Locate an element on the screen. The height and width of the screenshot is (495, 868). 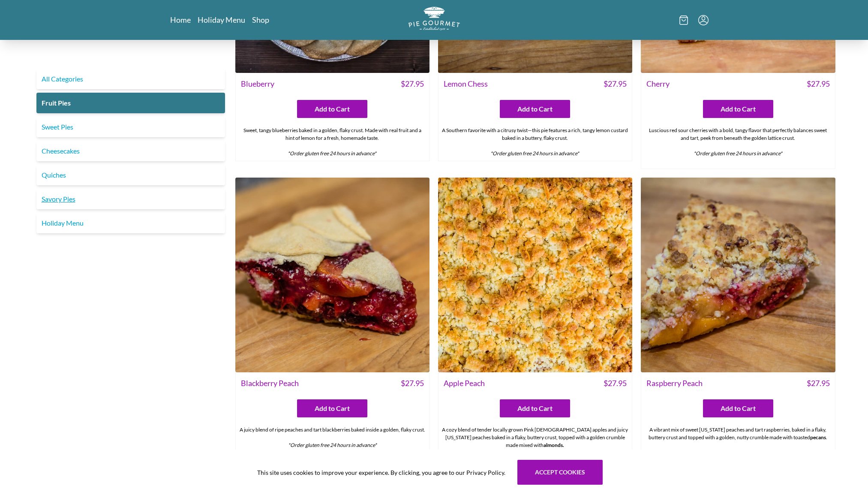
a: Raspberry Peach is located at coordinates (737, 274).